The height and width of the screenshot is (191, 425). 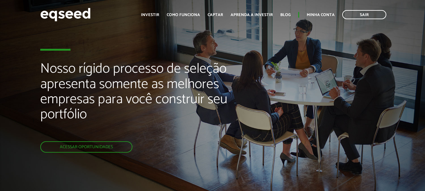 I want to click on img: EqSeed, so click(x=65, y=14).